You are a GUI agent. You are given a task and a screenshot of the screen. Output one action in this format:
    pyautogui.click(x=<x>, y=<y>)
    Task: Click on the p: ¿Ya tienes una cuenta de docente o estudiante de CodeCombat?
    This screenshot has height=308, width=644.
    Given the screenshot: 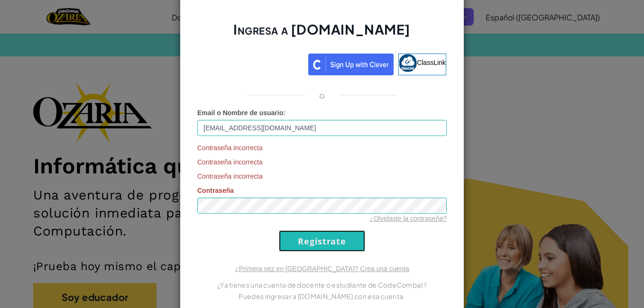 What is the action you would take?
    pyautogui.click(x=322, y=285)
    